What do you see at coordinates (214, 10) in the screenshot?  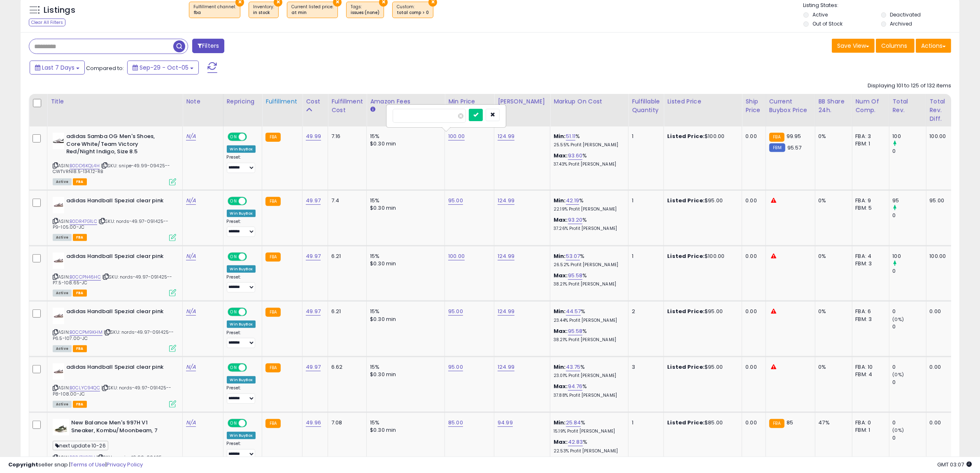 I see `span: Fulfillment channel :` at bounding box center [214, 10].